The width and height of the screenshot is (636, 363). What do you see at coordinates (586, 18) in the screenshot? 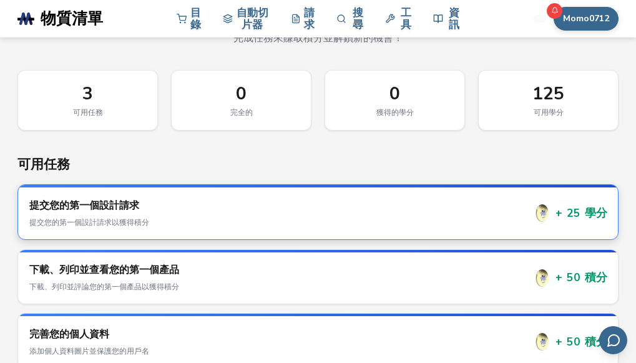
I see `font: Momo0712` at bounding box center [586, 18].